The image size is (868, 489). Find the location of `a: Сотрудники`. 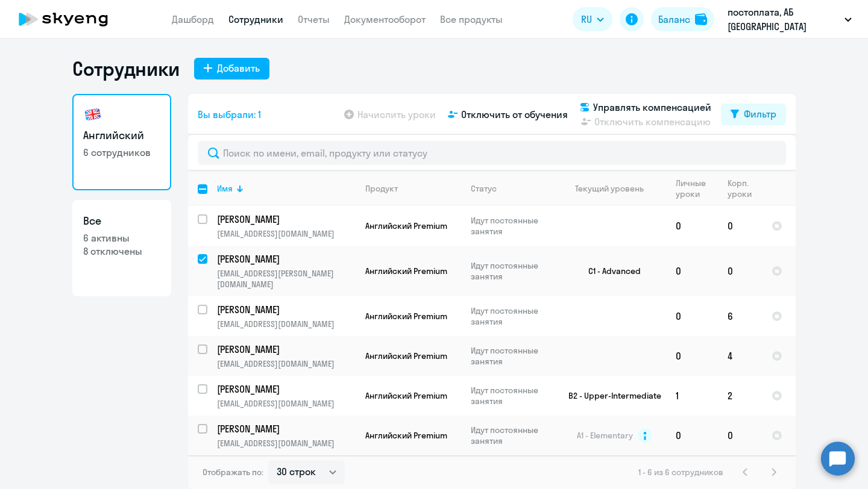

a: Сотрудники is located at coordinates (255, 20).